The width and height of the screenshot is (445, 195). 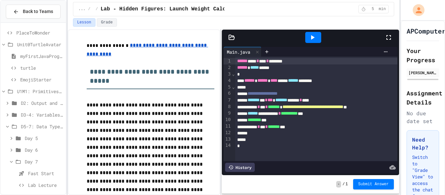 What do you see at coordinates (227, 126) in the screenshot?
I see `div: 11` at bounding box center [227, 126].